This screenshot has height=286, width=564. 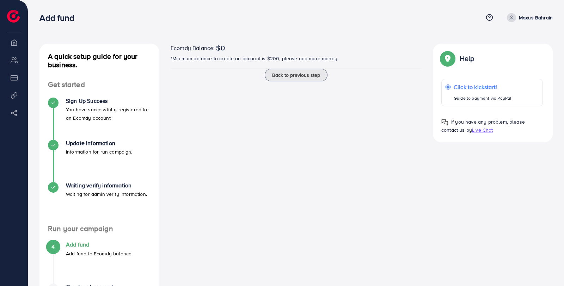 I want to click on span: Live Chat, so click(x=482, y=130).